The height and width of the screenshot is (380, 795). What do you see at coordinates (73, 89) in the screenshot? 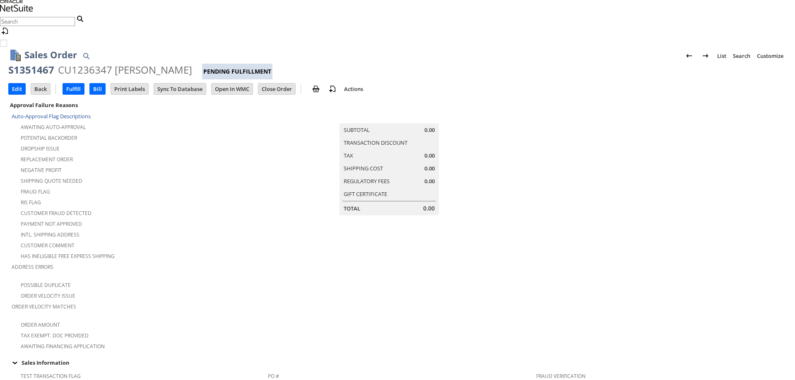
I see `input: Fulfill` at bounding box center [73, 89].